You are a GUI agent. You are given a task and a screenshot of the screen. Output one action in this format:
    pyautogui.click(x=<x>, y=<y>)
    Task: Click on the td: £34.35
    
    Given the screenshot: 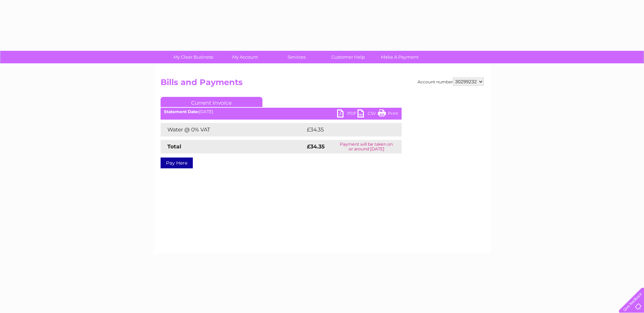 What is the action you would take?
    pyautogui.click(x=346, y=130)
    